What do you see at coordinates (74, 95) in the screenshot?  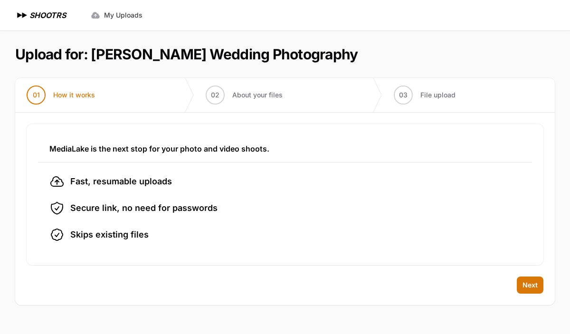 I see `span: How it works` at bounding box center [74, 95].